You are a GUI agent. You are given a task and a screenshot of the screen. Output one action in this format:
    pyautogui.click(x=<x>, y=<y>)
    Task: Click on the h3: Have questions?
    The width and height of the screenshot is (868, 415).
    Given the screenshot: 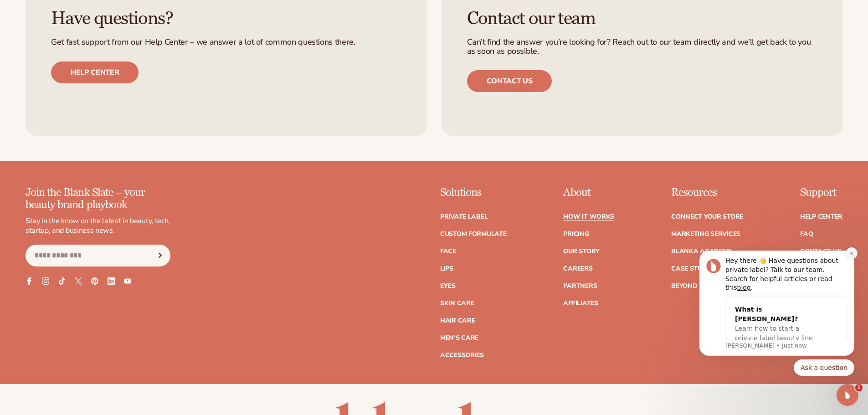 What is the action you would take?
    pyautogui.click(x=226, y=19)
    